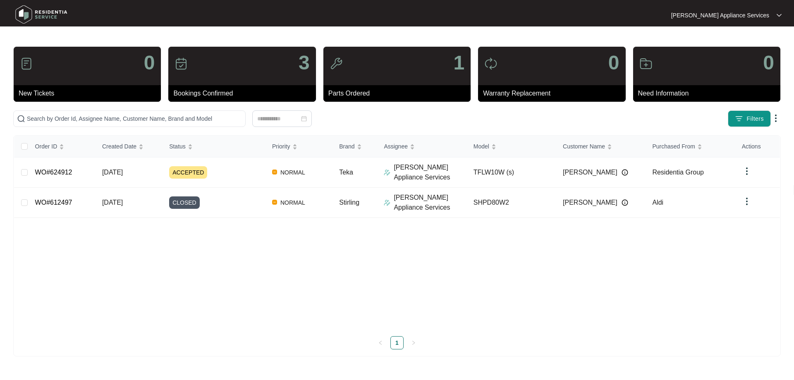 This screenshot has width=794, height=380. I want to click on th: Customer Name, so click(601, 146).